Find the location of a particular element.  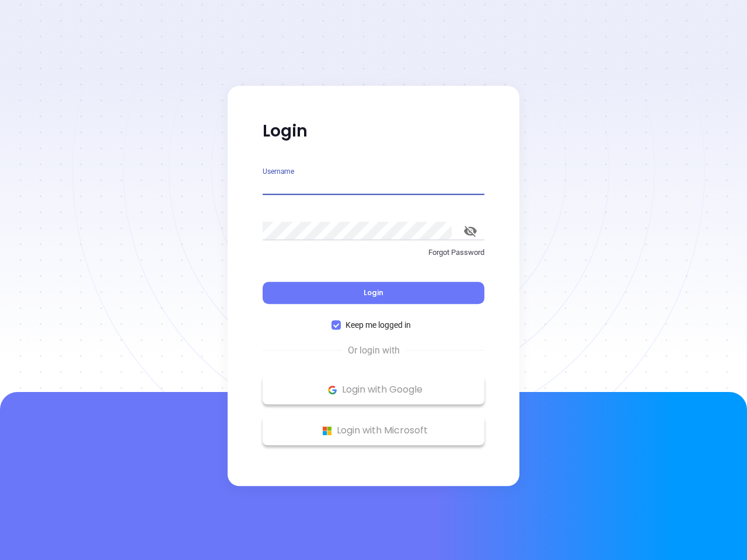

a: Forgot Password is located at coordinates (373, 257).